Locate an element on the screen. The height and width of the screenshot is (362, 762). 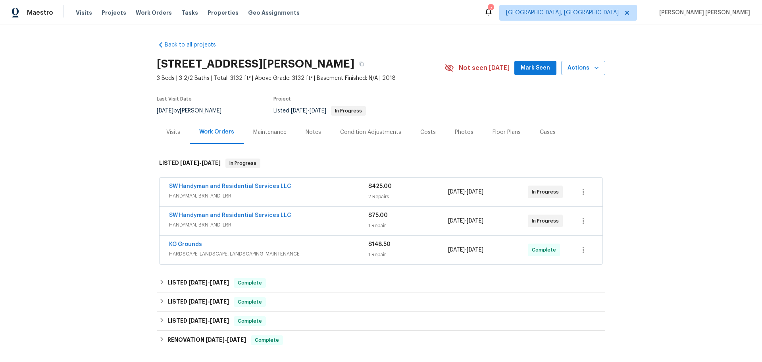
div: Work Orders is located at coordinates (217, 132).